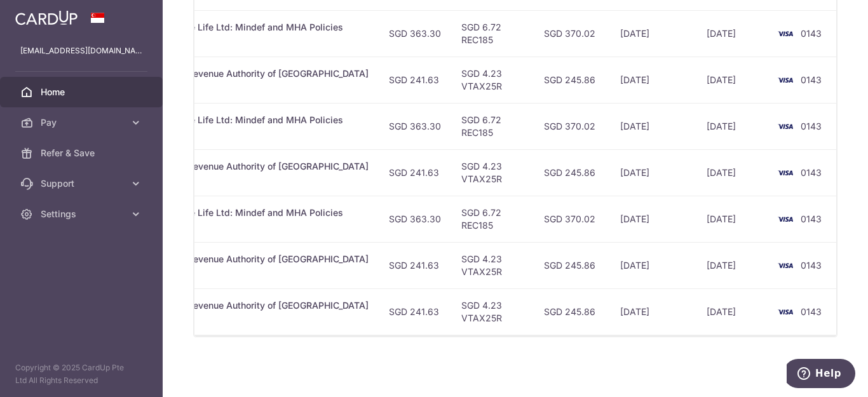  Describe the element at coordinates (82, 214) in the screenshot. I see `span: Settings` at that location.